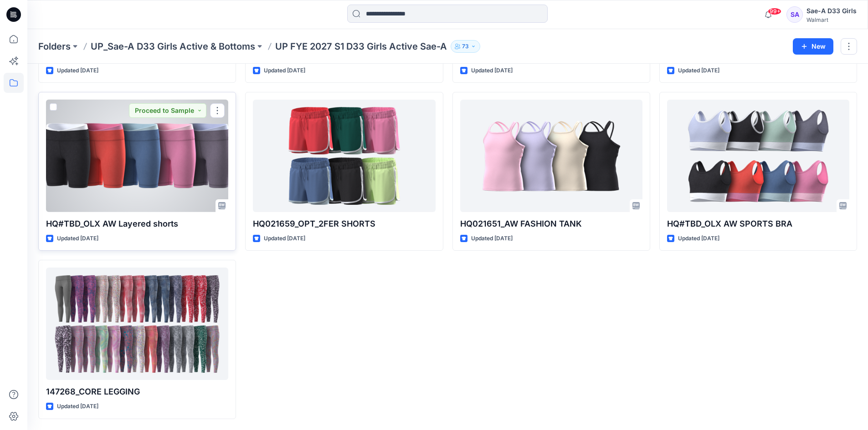  Describe the element at coordinates (774, 12) in the screenshot. I see `span: 99+` at that location.